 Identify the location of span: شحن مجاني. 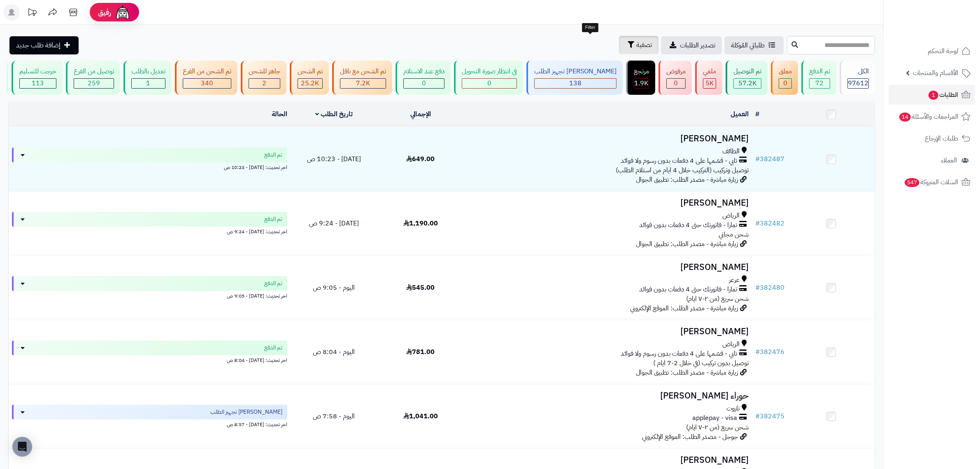
(734, 234).